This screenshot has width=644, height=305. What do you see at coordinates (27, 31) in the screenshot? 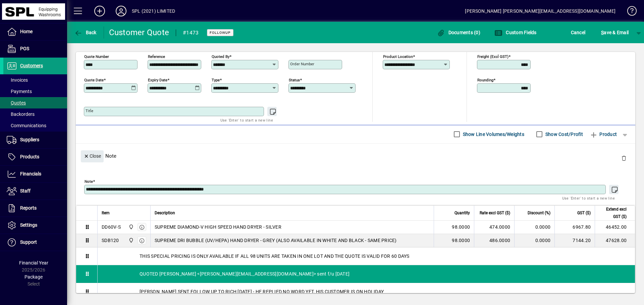
I see `span: Home` at bounding box center [27, 31].